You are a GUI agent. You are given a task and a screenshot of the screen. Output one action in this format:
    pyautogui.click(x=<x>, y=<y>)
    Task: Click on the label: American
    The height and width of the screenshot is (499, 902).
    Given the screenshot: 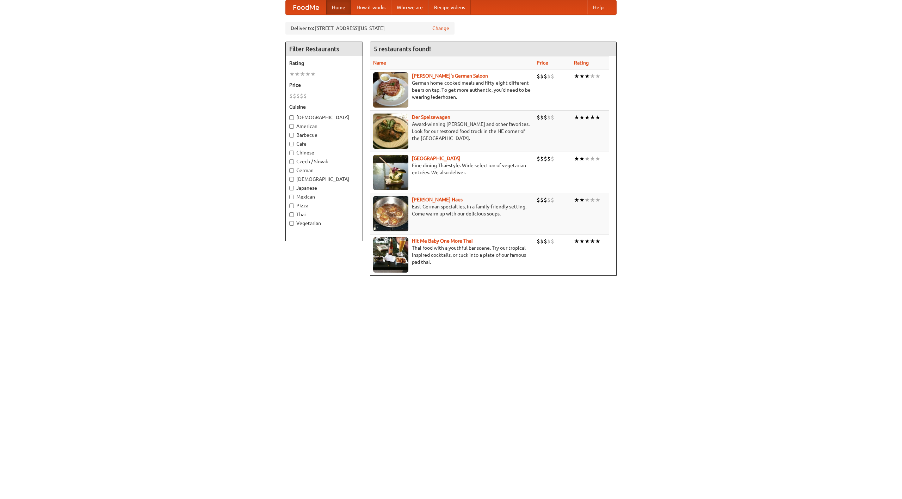 What is the action you would take?
    pyautogui.click(x=324, y=126)
    